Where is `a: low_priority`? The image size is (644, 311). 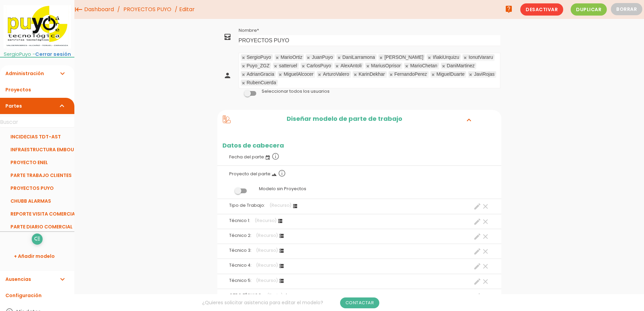
a: low_priority is located at coordinates (37, 239).